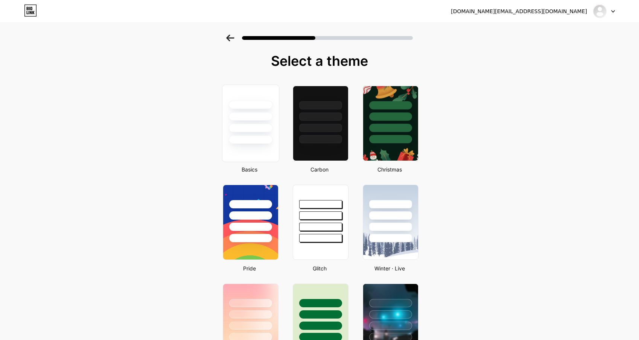  Describe the element at coordinates (319, 61) in the screenshot. I see `div: Select a theme` at that location.